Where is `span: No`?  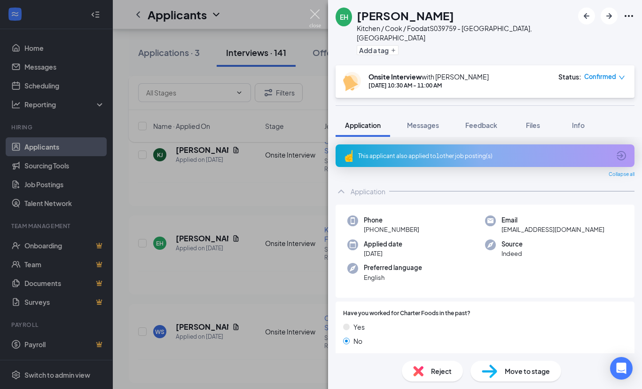 span: No is located at coordinates (358, 341).